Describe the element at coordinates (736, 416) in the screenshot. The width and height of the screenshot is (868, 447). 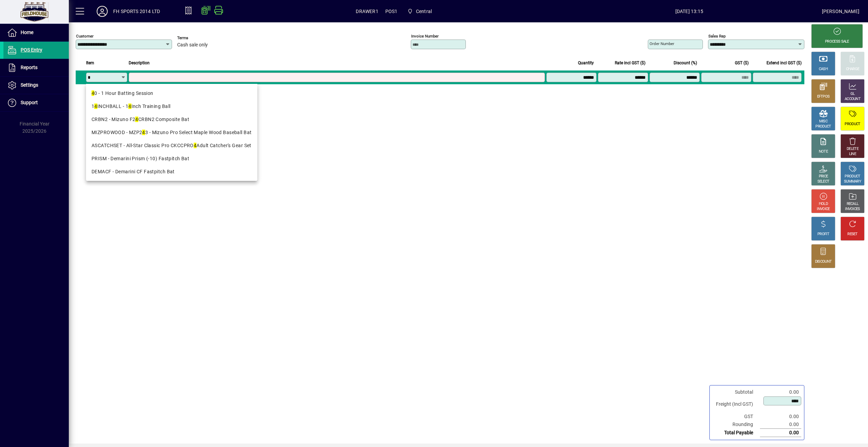
I see `td: GST` at that location.